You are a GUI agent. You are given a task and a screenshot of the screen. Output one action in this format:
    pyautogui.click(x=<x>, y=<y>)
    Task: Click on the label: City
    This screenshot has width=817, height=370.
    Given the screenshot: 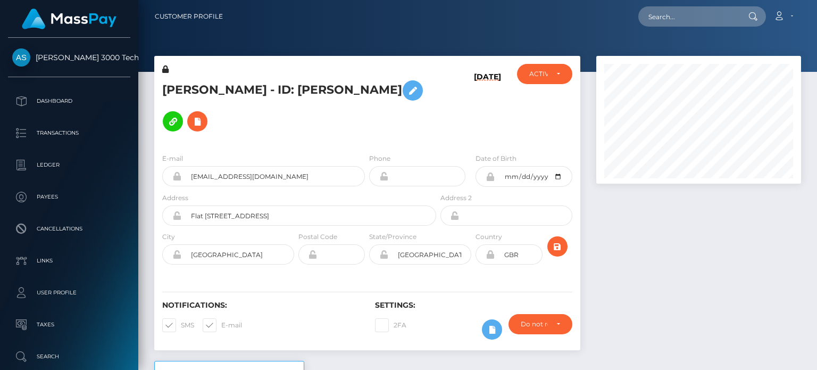 What is the action you would take?
    pyautogui.click(x=169, y=237)
    